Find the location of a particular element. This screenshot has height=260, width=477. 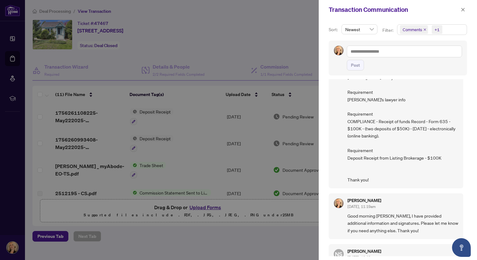

p: Filter: is located at coordinates (389, 30).